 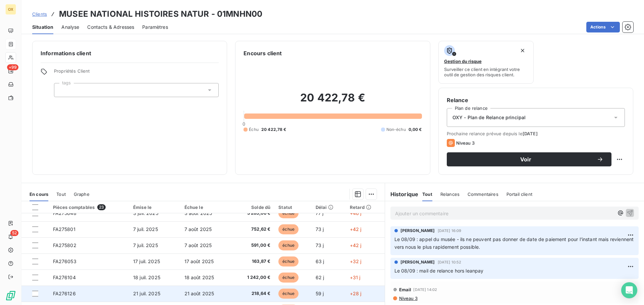 I want to click on span: Portail client, so click(x=519, y=194).